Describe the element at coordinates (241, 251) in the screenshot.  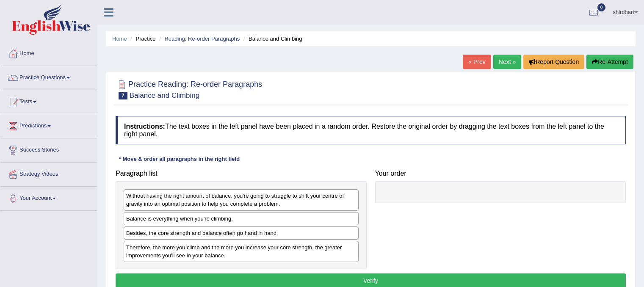
I see `div: Therefore, the more you climb and the more you increase your core strength, the greater improveme...` at that location.